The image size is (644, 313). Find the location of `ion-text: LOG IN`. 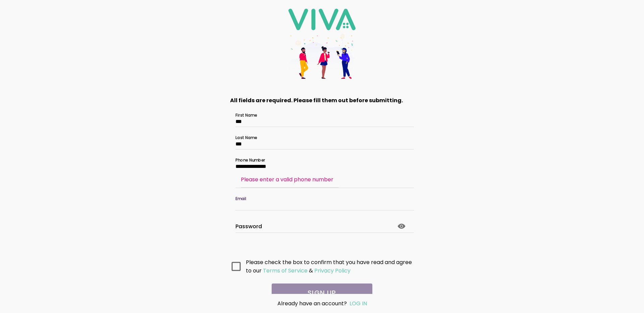

ion-text: LOG IN is located at coordinates (358, 303).